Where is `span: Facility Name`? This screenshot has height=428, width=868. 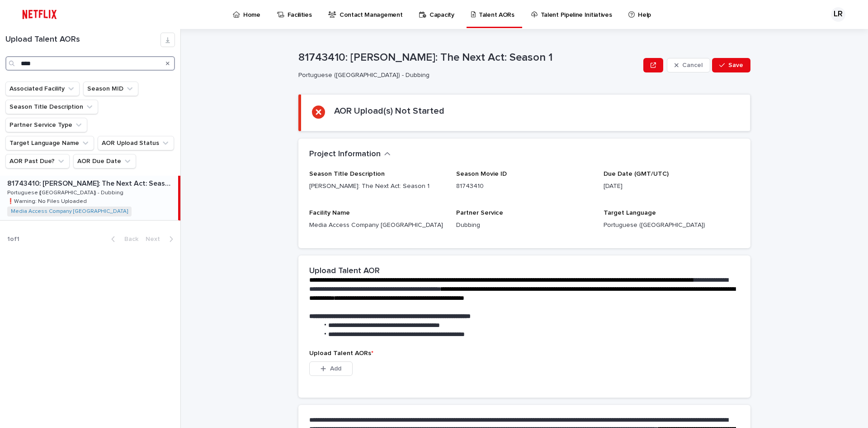
span: Facility Name is located at coordinates (329, 212).